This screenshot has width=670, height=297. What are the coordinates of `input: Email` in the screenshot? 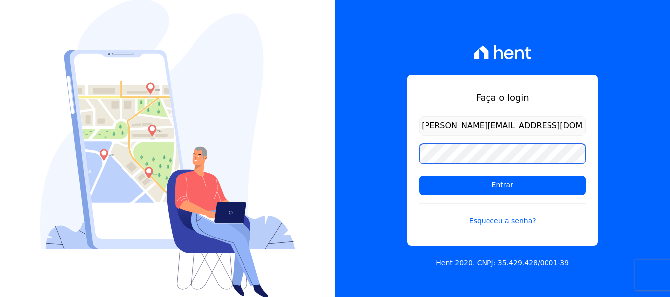 It's located at (503, 126).